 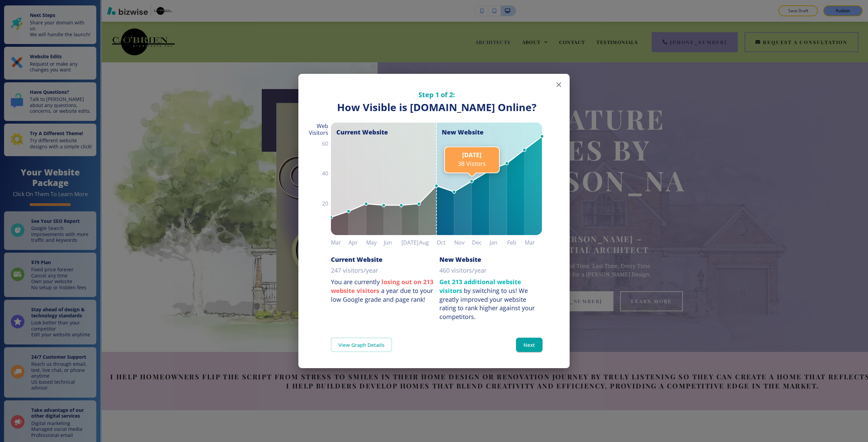 I want to click on h6: Current Website, so click(x=356, y=260).